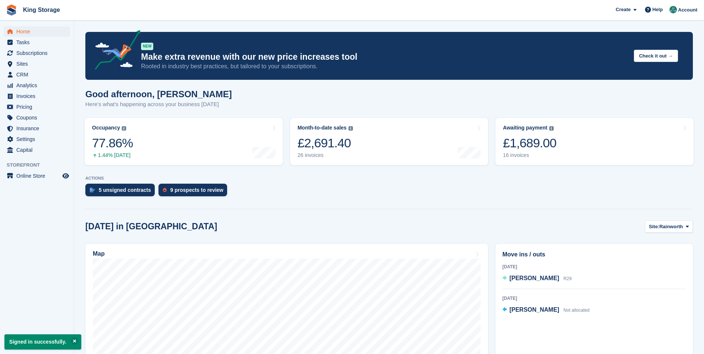 The image size is (704, 354). Describe the element at coordinates (42, 10) in the screenshot. I see `a: King Storage` at that location.